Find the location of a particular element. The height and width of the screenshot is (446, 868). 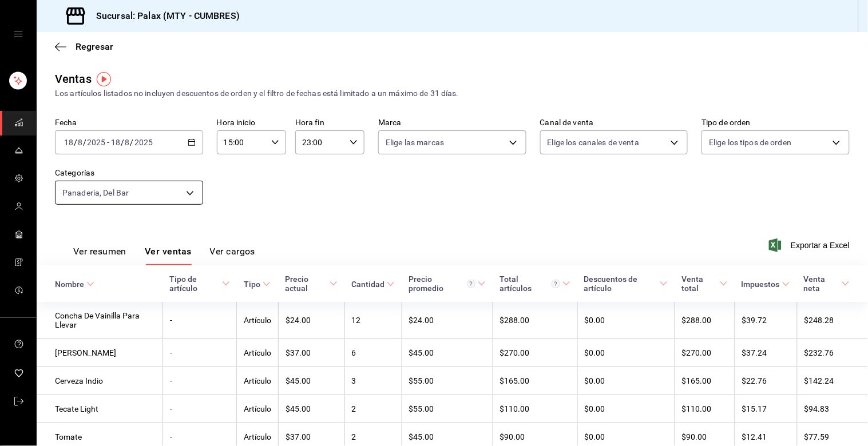

div: Cantidad is located at coordinates (368, 284).